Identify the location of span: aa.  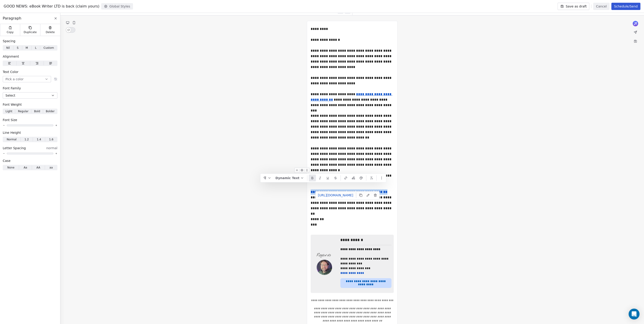
(51, 168).